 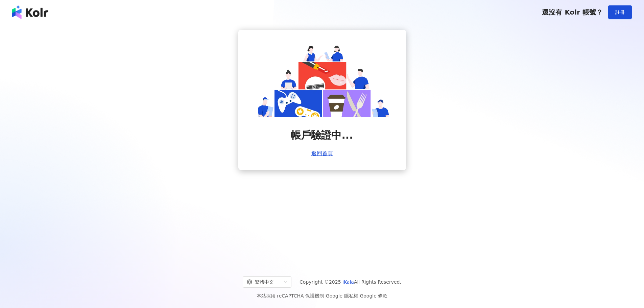 What do you see at coordinates (322, 80) in the screenshot?
I see `img: account is verifying` at bounding box center [322, 80].